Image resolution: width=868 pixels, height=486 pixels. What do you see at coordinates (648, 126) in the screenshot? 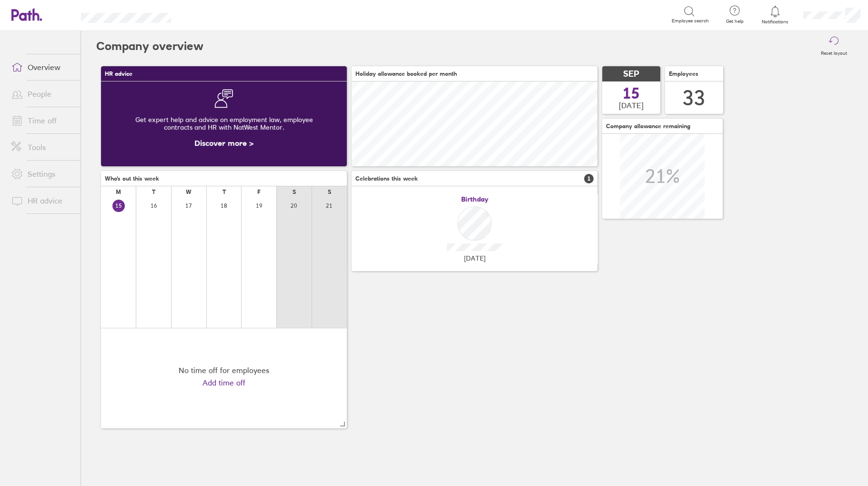
I see `span: Company allowance remaining` at bounding box center [648, 126].